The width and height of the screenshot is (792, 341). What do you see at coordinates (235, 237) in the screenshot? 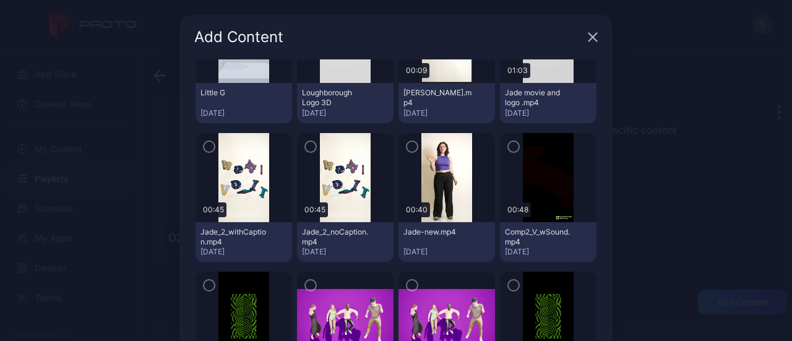
I see `div: Jade_2_withCaption.mp4` at bounding box center [235, 237].